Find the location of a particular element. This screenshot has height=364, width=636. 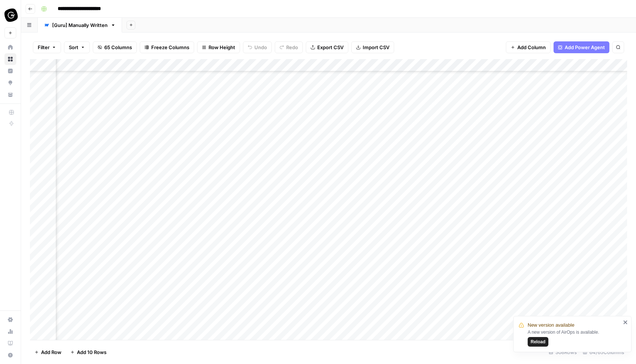

button: Sort is located at coordinates (77, 48).